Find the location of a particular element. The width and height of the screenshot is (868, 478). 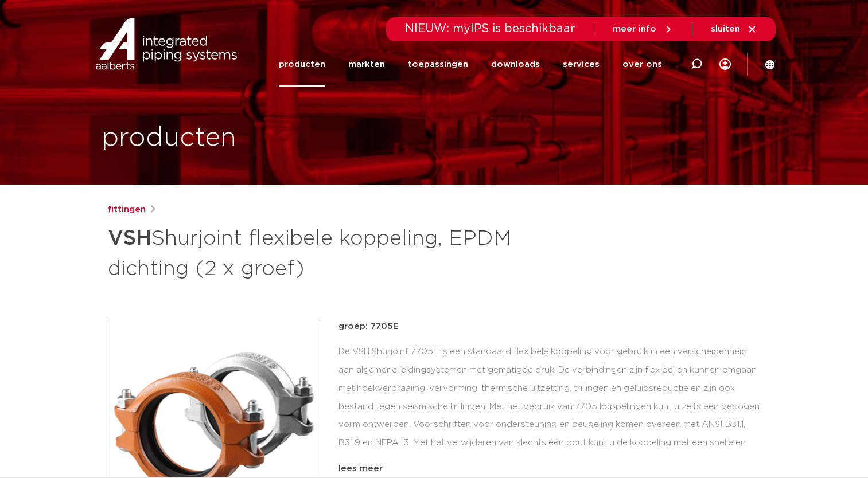

h1: producten is located at coordinates (168, 138).